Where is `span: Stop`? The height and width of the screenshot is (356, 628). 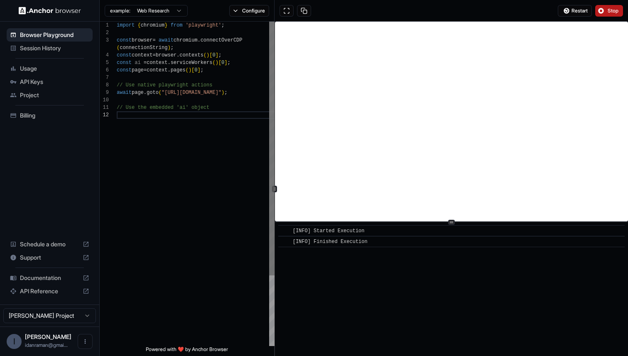
span: Stop is located at coordinates (613, 11).